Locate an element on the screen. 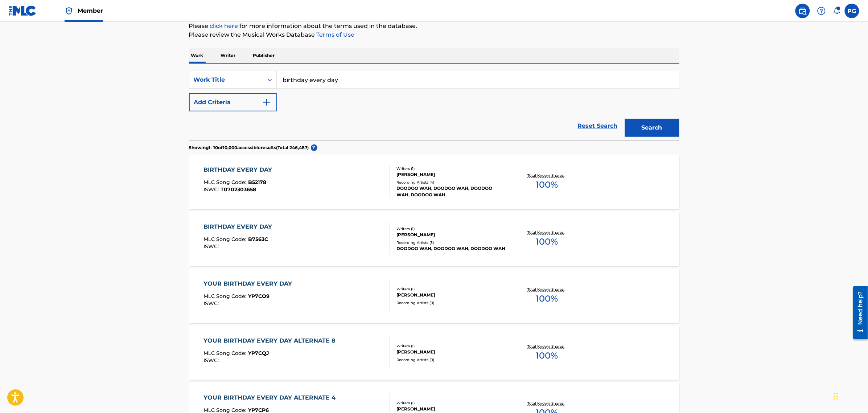 This screenshot has height=413, width=868. div: YOUR BIRTHDAY EVERY DAY ALTERNATE 4 is located at coordinates (271, 397).